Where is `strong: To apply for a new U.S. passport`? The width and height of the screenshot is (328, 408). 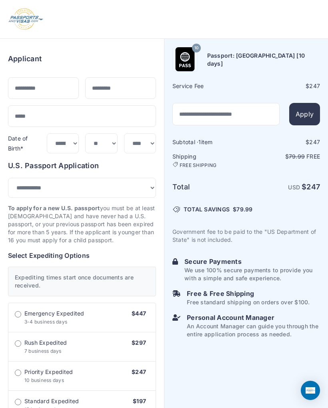 strong: To apply for a new U.S. passport is located at coordinates (54, 208).